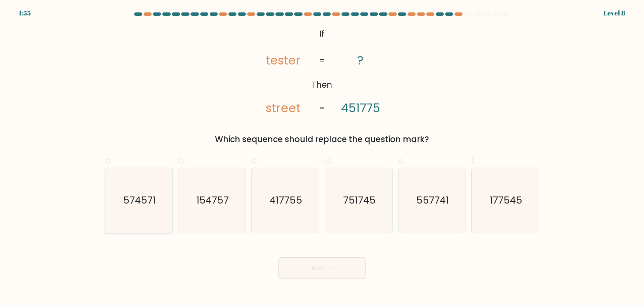  What do you see at coordinates (432, 200) in the screenshot?
I see `text: 557741` at bounding box center [432, 200].